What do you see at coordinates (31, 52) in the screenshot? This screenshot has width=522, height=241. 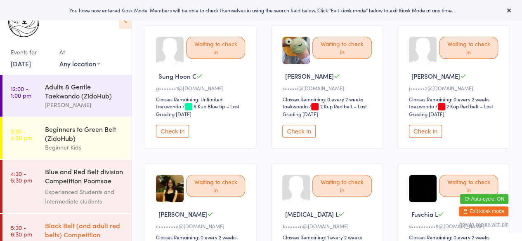 I see `div: Events for` at bounding box center [31, 52].